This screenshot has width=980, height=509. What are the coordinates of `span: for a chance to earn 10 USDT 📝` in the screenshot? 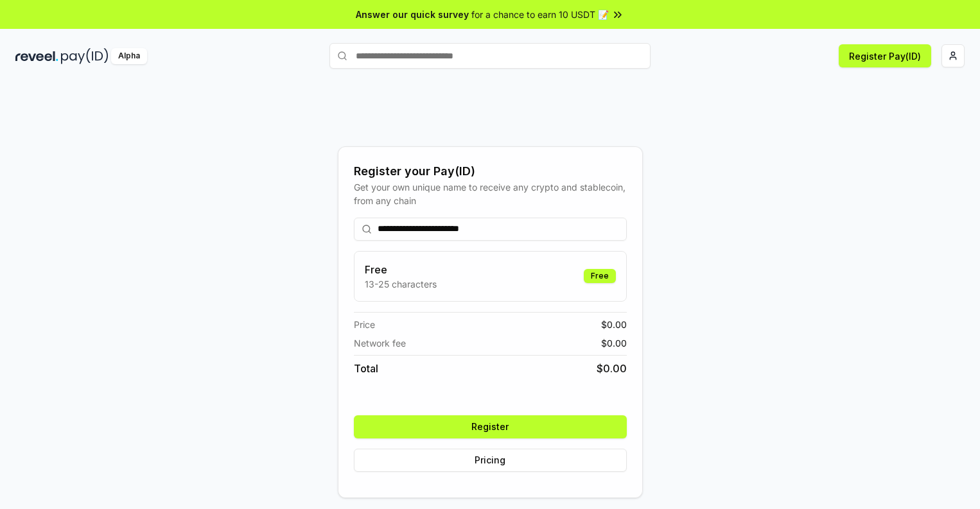 It's located at (540, 14).